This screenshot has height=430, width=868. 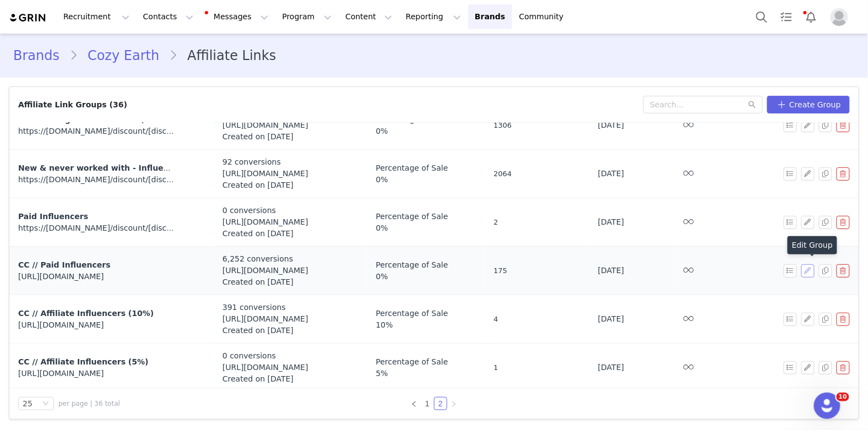 I want to click on span: 6,252 conversions, so click(x=257, y=259).